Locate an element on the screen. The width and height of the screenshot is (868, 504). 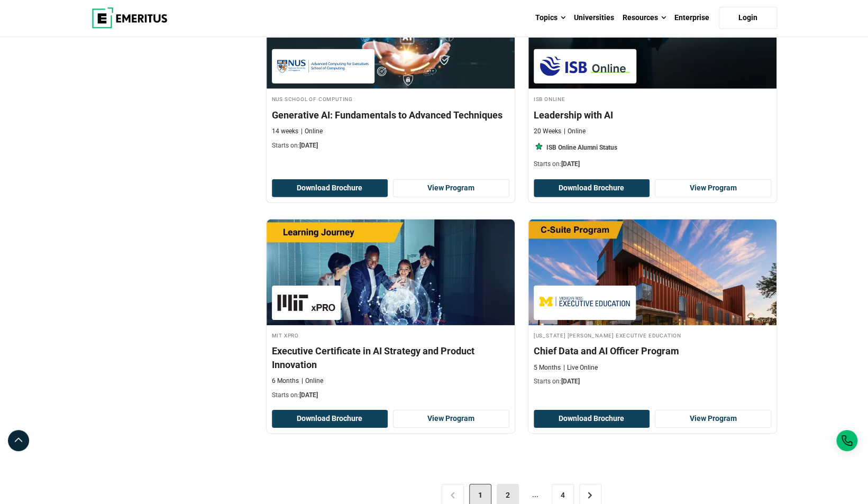
h4: Executive Certificate in AI Strategy and Product Innovation is located at coordinates (390, 357).